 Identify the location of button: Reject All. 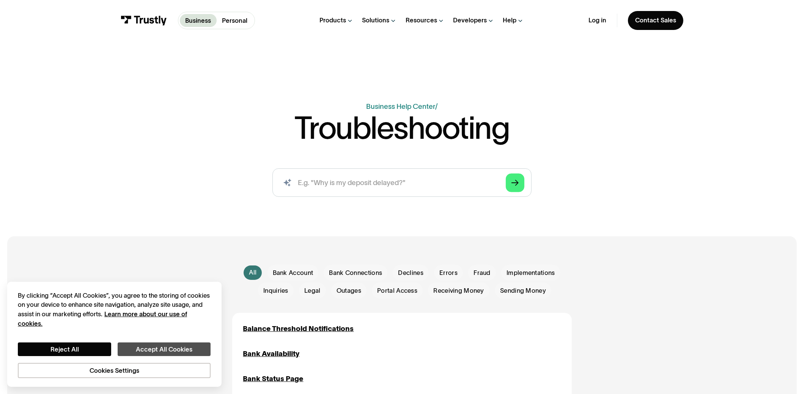
(65, 349).